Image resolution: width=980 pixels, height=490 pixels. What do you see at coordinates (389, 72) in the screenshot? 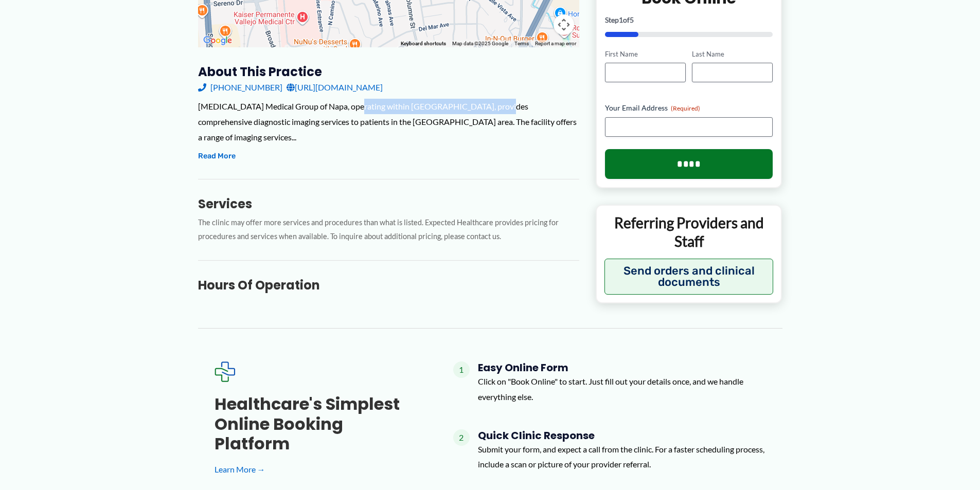
I see `h3: About this practice` at bounding box center [389, 72].